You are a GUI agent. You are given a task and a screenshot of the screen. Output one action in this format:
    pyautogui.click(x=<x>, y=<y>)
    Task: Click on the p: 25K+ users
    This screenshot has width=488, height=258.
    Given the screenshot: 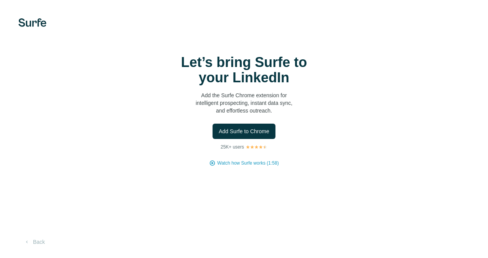 What is the action you would take?
    pyautogui.click(x=232, y=147)
    